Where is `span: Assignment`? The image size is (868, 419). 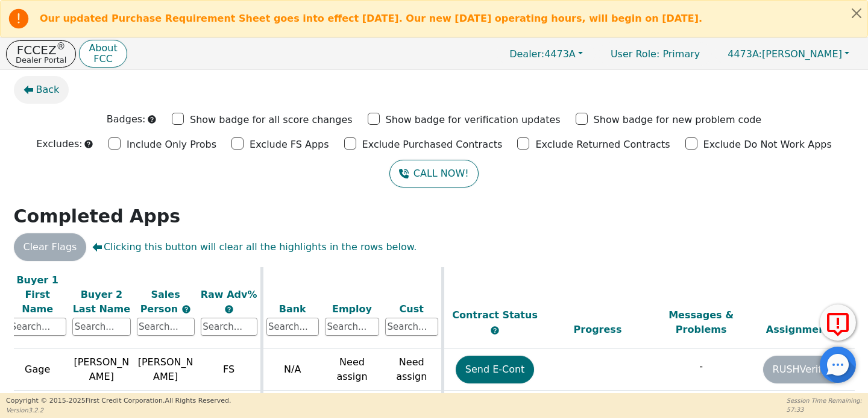 span: Assignment is located at coordinates (800, 329).